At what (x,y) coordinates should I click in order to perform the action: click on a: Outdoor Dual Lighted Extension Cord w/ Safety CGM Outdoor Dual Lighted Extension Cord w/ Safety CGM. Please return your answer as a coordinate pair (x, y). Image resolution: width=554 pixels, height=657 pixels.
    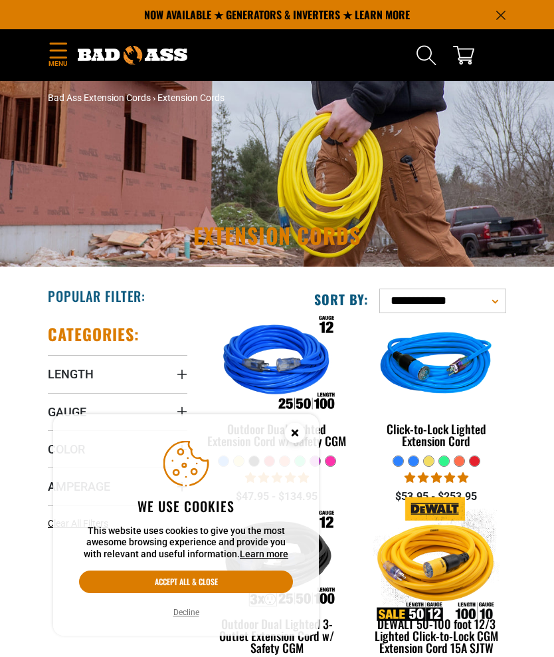
    Looking at the image, I should click on (277, 389).